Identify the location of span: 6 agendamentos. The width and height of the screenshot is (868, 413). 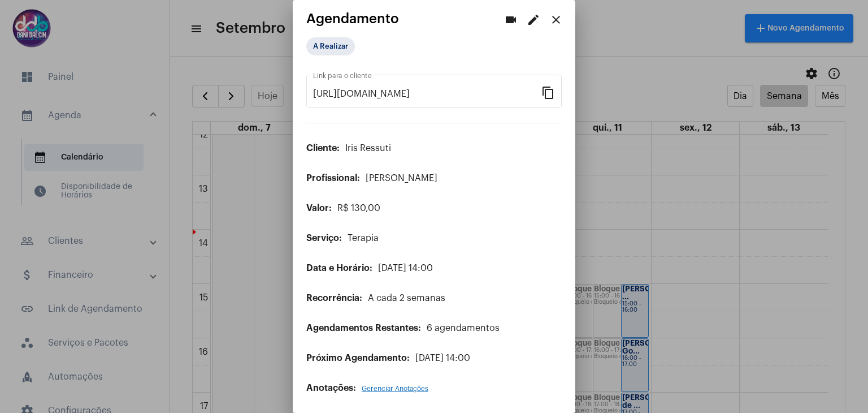
(463, 328).